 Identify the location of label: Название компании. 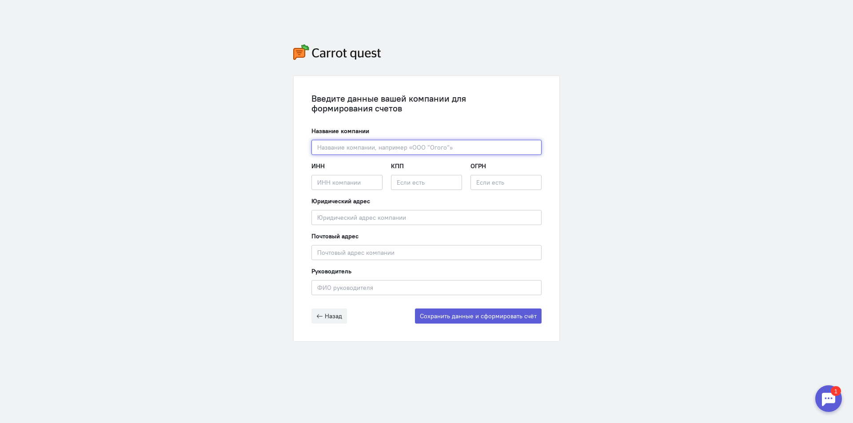
(340, 131).